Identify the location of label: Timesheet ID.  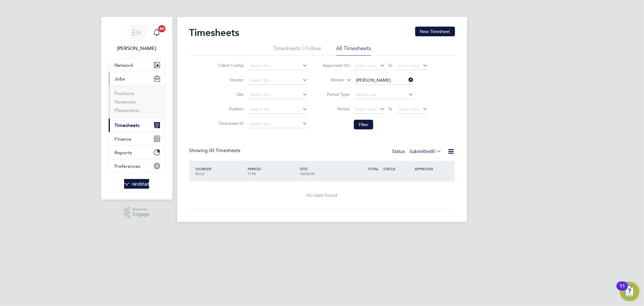
(230, 123).